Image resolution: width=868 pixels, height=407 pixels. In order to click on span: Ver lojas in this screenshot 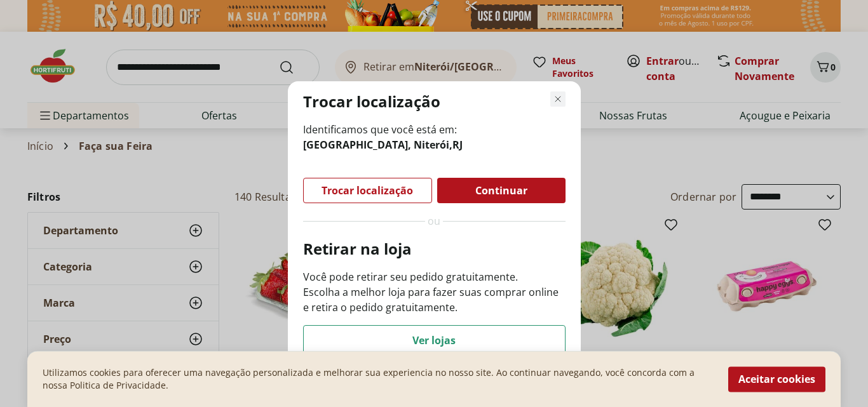, I will do `click(434, 341)`.